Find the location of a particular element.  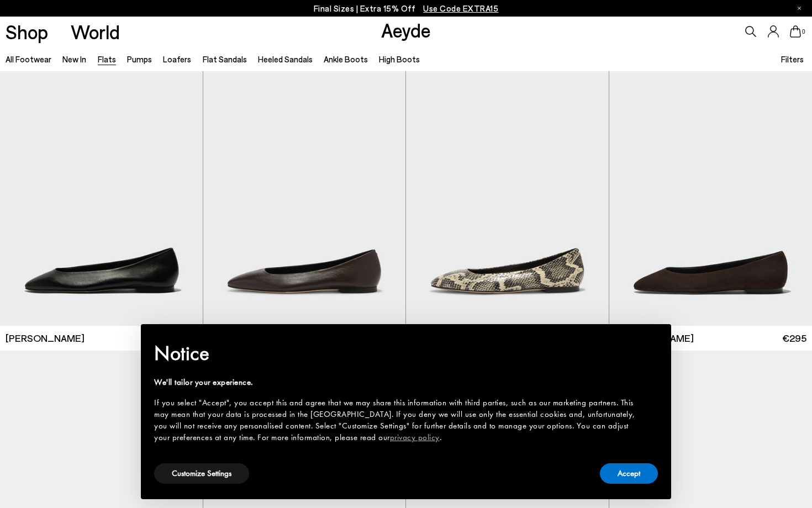

h2: Notice is located at coordinates (397, 353).